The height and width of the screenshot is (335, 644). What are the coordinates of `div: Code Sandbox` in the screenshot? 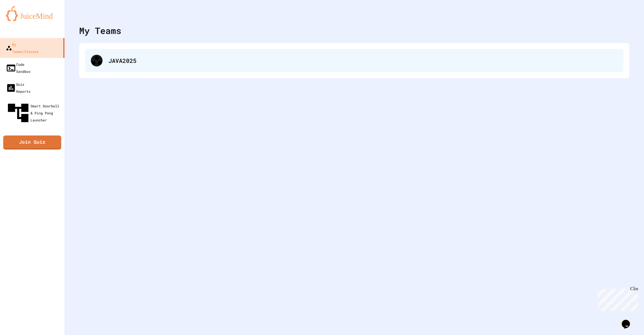 It's located at (18, 68).